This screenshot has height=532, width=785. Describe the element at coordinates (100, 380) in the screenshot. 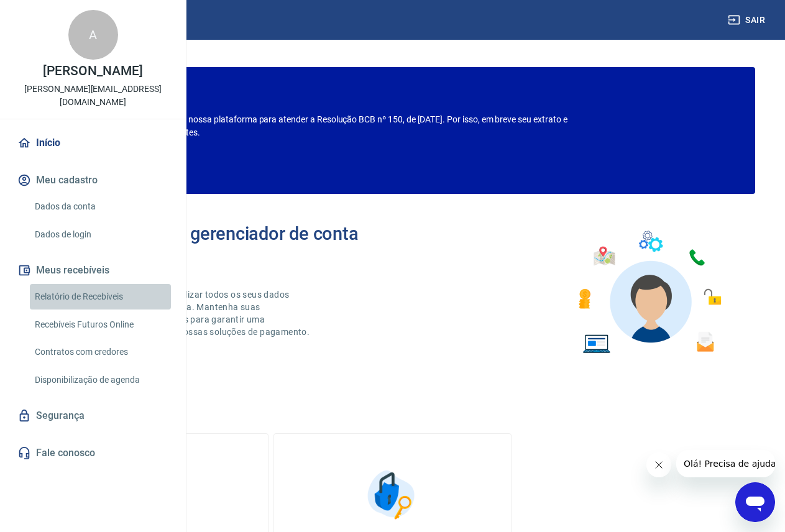

I see `a: Disponibilização de agenda` at that location.